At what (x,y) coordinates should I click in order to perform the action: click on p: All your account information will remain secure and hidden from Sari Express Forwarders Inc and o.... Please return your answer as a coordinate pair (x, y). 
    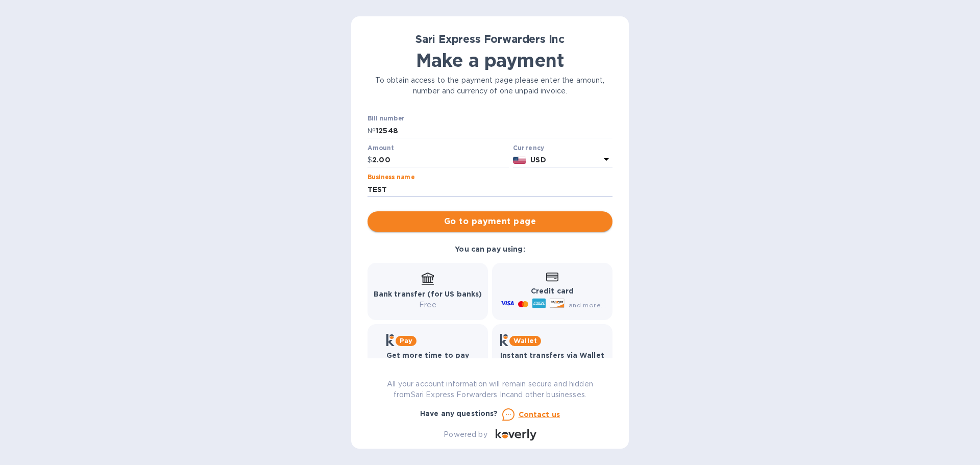
    Looking at the image, I should click on (490, 389).